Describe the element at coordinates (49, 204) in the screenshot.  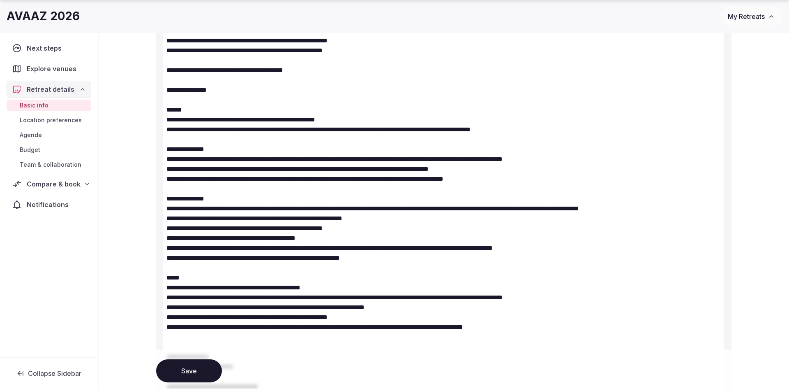
I see `span: Notifications` at that location.